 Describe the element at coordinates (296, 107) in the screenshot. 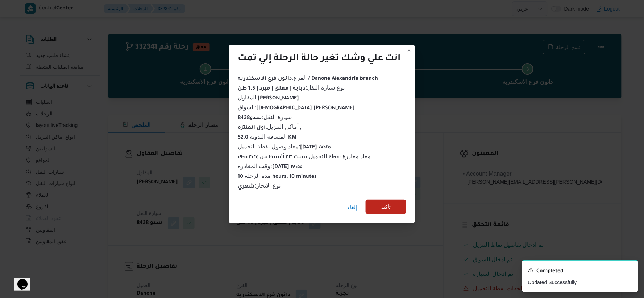

I see `span: السواق :` at that location.